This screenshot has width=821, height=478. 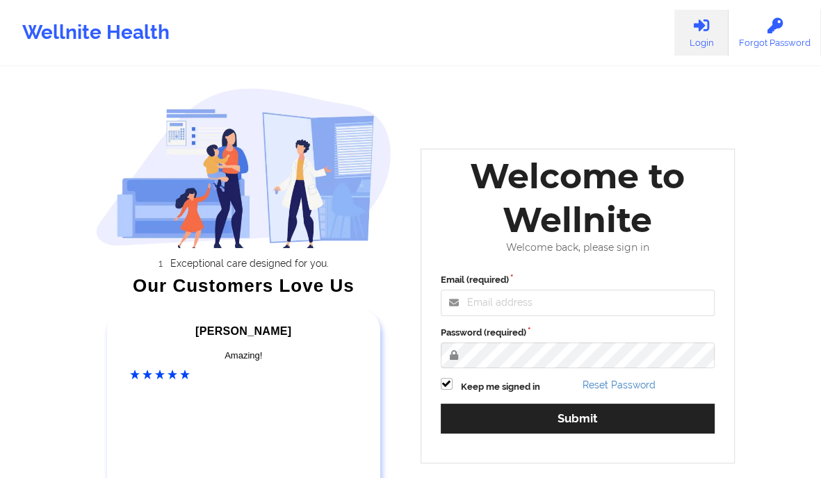 What do you see at coordinates (243, 167) in the screenshot?
I see `img: wellnite-auth-hero_200.c722682e.png` at bounding box center [243, 167].